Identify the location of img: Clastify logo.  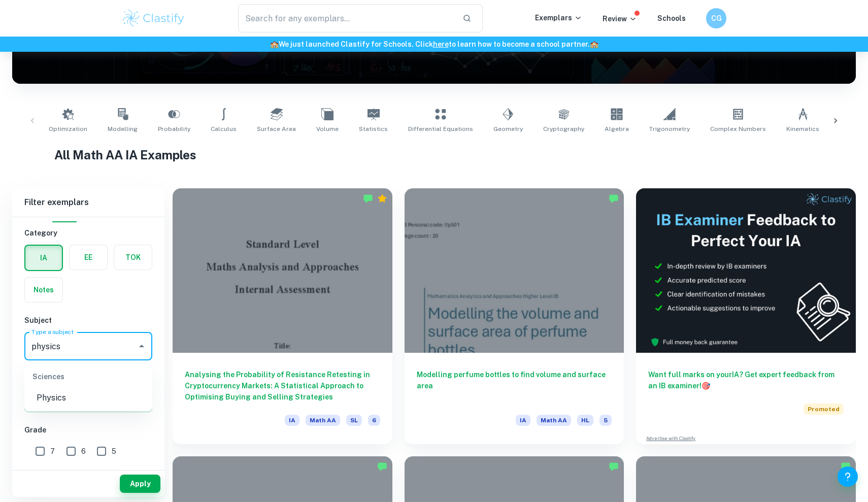
(153, 18).